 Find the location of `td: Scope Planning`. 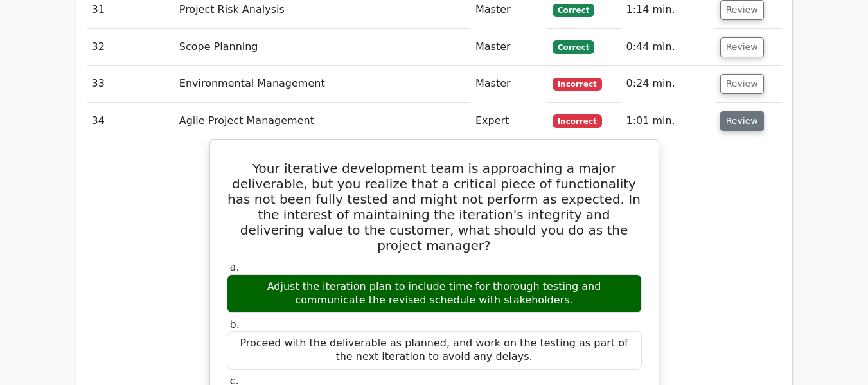

td: Scope Planning is located at coordinates (322, 47).